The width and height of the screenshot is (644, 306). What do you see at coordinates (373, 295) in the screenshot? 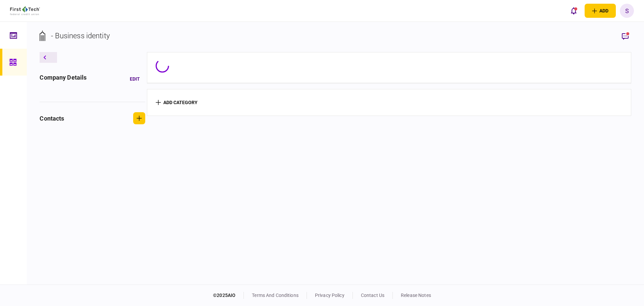
I see `a: contact us` at bounding box center [373, 295].